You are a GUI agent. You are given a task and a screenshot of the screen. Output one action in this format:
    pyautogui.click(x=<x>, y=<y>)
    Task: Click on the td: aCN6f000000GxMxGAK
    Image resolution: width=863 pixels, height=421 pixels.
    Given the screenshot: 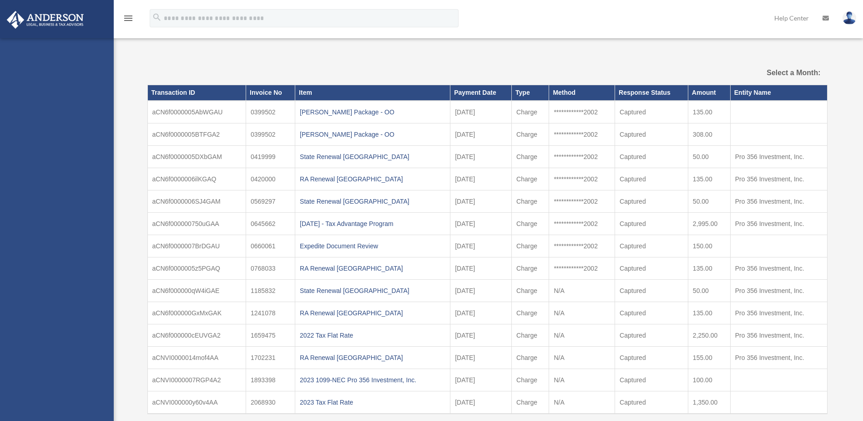 What is the action you would take?
    pyautogui.click(x=197, y=313)
    